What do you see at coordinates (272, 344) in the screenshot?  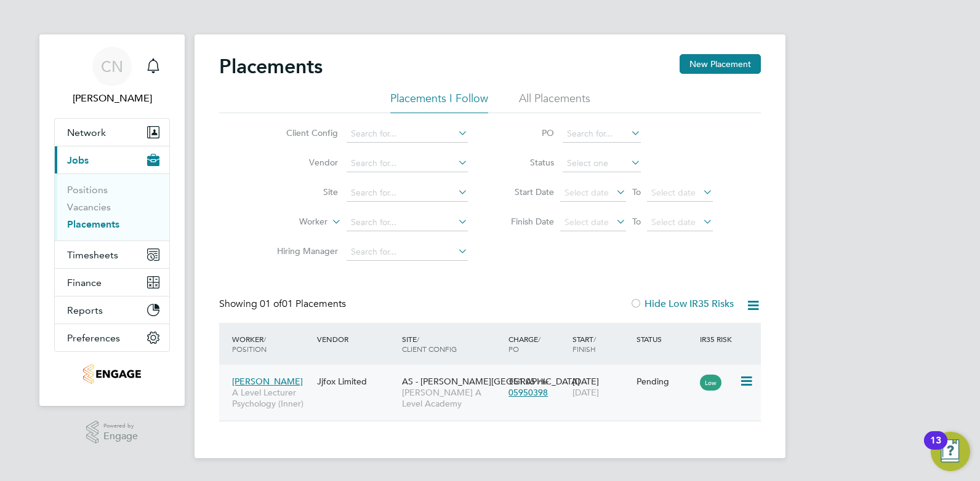 I see `div: Worker` at bounding box center [272, 344].